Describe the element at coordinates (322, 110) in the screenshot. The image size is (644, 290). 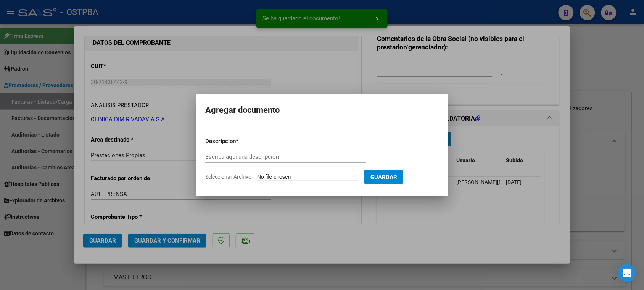
I see `h2: Agregar documento` at that location.